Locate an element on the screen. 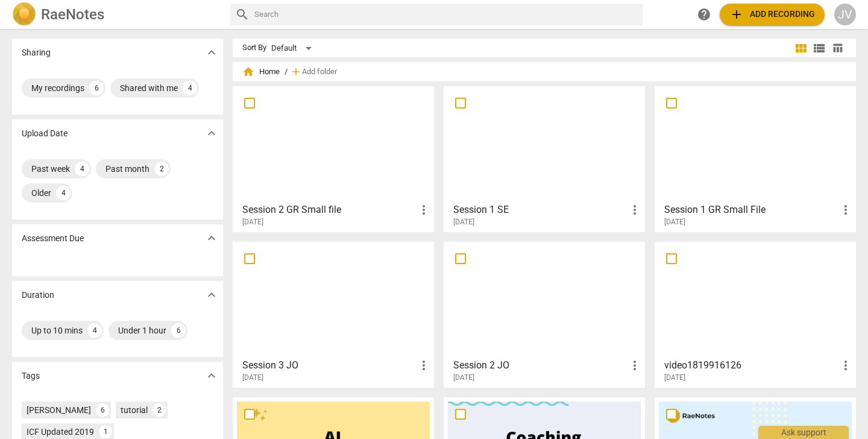 Image resolution: width=868 pixels, height=439 pixels. span: view_list is located at coordinates (819, 48).